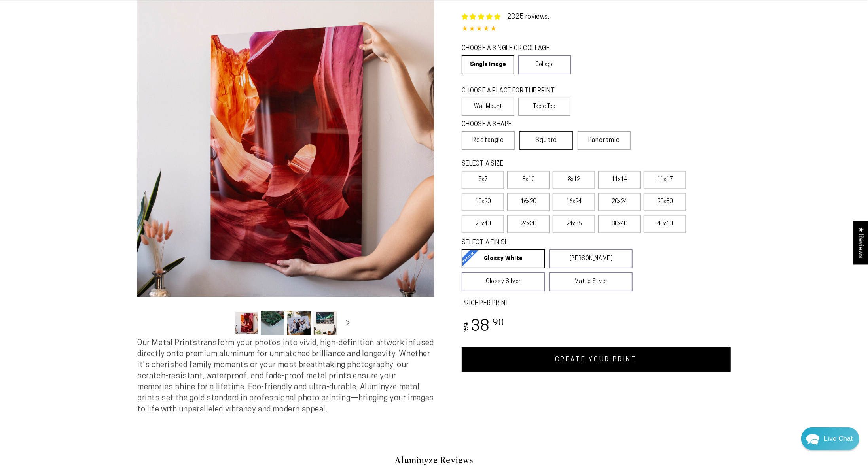 Image resolution: width=868 pixels, height=470 pixels. Describe the element at coordinates (538, 243) in the screenshot. I see `legend: SELECT A FINISH` at that location.